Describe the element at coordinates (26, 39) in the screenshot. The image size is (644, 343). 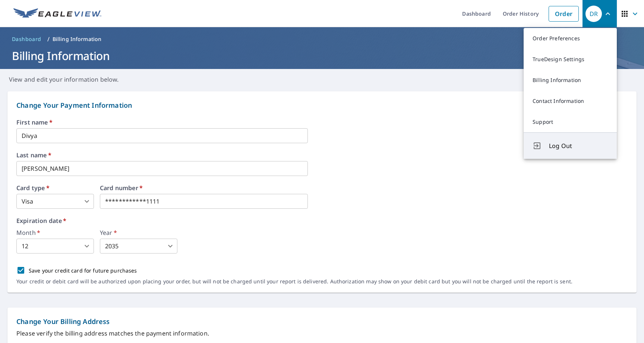
I see `a: Dashboard` at that location.